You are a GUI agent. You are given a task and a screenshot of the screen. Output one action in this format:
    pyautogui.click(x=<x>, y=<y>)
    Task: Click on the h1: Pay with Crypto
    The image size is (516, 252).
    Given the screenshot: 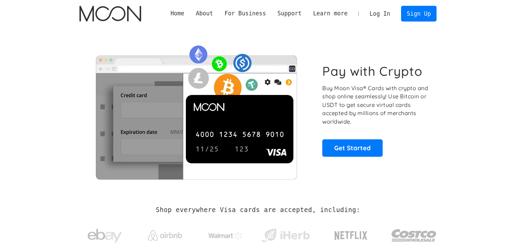 What is the action you would take?
    pyautogui.click(x=372, y=71)
    